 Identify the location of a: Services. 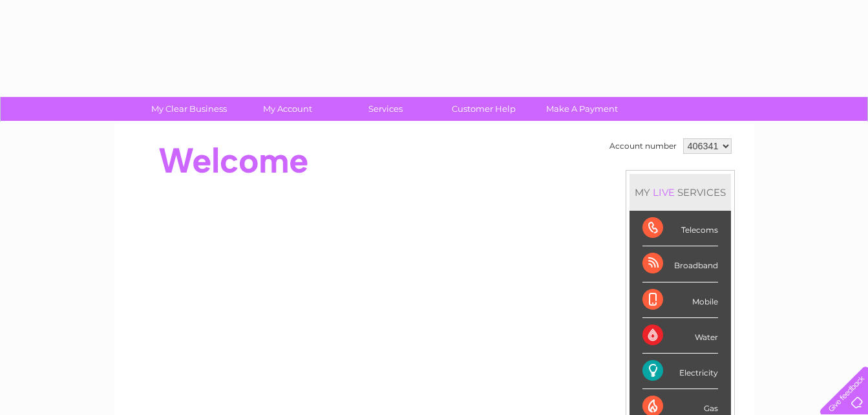
(385, 109).